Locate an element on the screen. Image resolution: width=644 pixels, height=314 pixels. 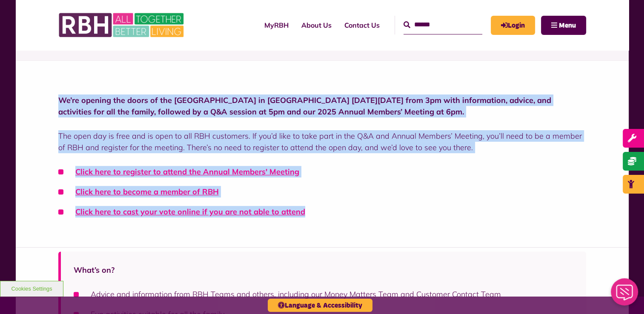
a: Click here to cast your vote online if you are not able to attend is located at coordinates (190, 212).